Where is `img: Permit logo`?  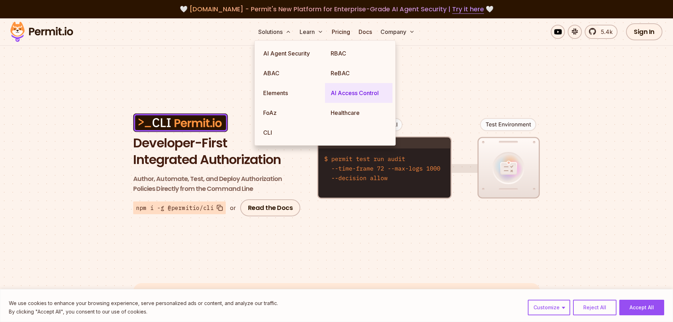 img: Permit logo is located at coordinates (42, 32).